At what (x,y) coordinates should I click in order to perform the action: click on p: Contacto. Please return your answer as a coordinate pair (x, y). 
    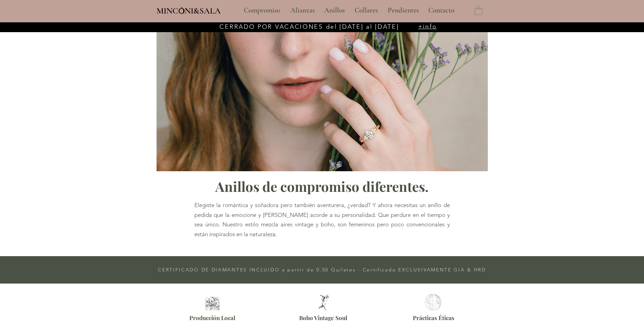
    Looking at the image, I should click on (441, 10).